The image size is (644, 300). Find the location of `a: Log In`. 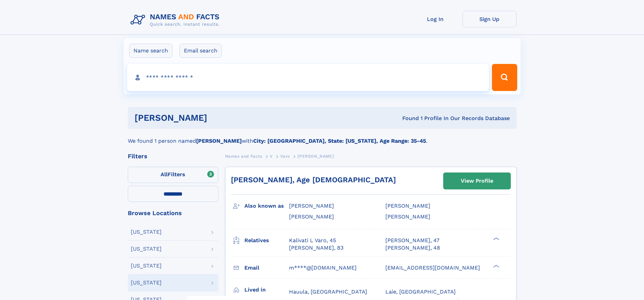

a: Log In is located at coordinates (436, 19).